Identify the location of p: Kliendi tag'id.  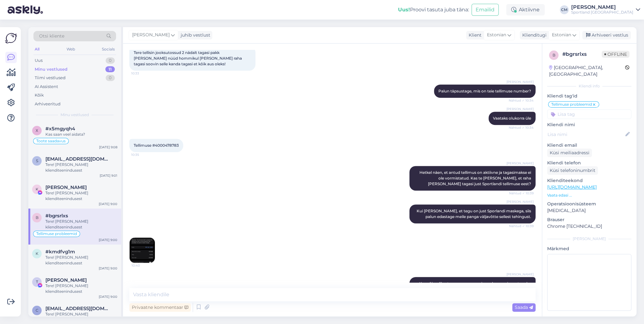
(589, 96).